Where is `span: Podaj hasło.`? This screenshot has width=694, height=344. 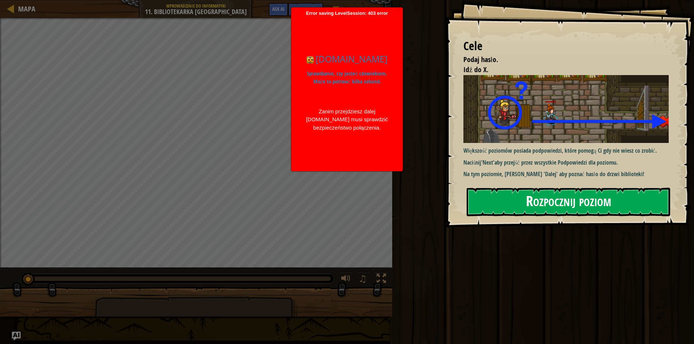
span: Podaj hasło. is located at coordinates (481, 59).